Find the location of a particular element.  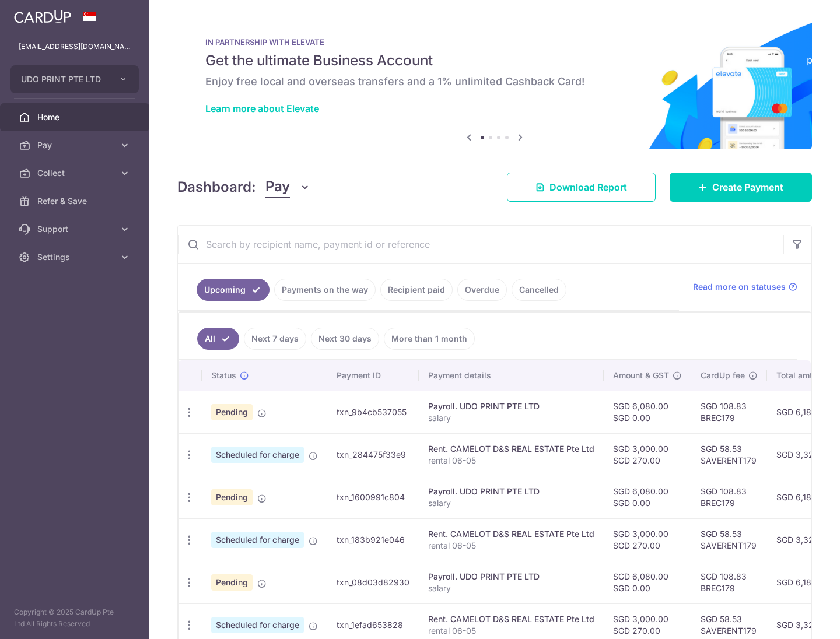

td: txn_9b4cb537055 is located at coordinates (373, 412).